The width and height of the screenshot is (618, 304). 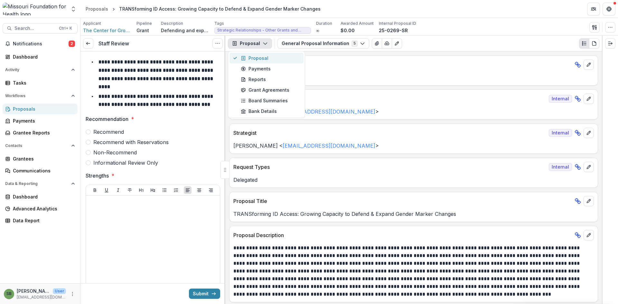 What do you see at coordinates (37, 96) in the screenshot?
I see `span: Workflows` at bounding box center [37, 96].